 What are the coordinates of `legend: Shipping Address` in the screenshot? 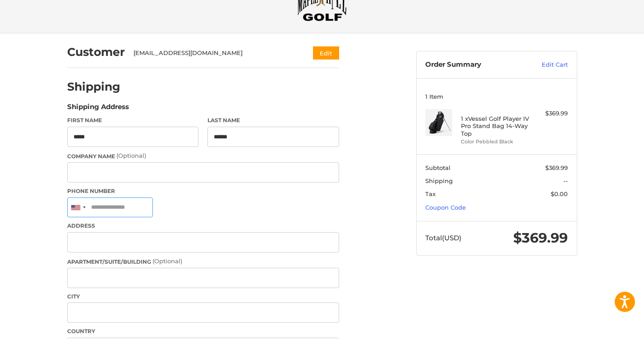 It's located at (98, 109).